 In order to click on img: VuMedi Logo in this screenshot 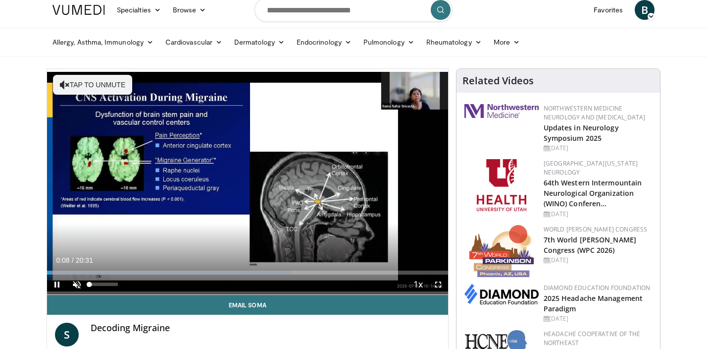, I will do `click(79, 10)`.